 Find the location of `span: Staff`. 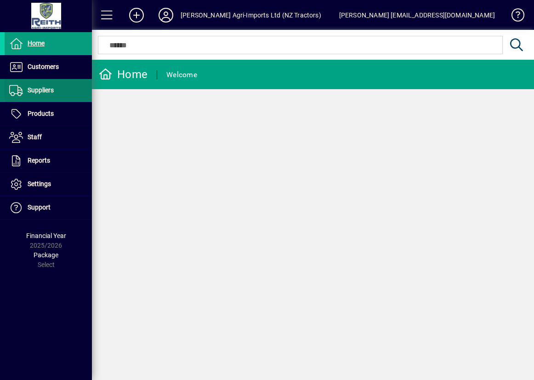

span: Staff is located at coordinates (34, 137).